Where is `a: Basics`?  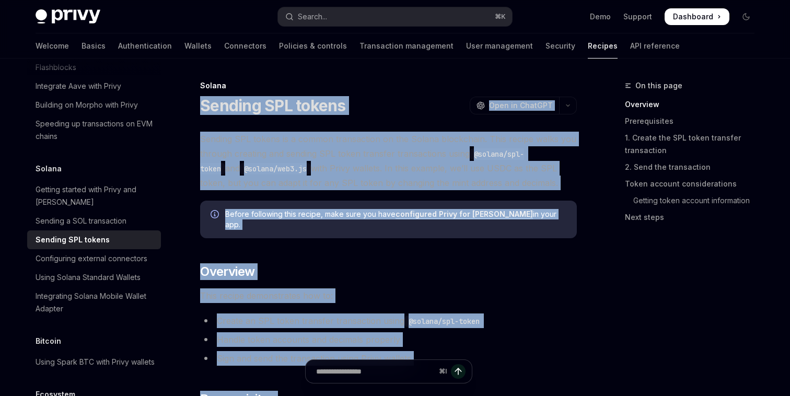
a: Basics is located at coordinates (94, 46).